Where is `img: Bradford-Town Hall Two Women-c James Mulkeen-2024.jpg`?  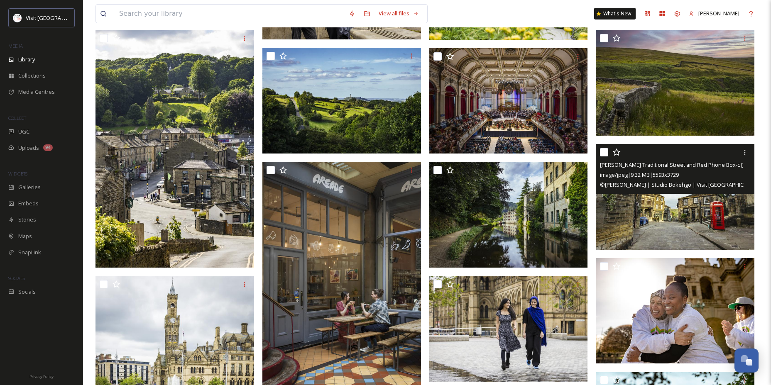 img: Bradford-Town Hall Two Women-c James Mulkeen-2024.jpg is located at coordinates (509, 329).